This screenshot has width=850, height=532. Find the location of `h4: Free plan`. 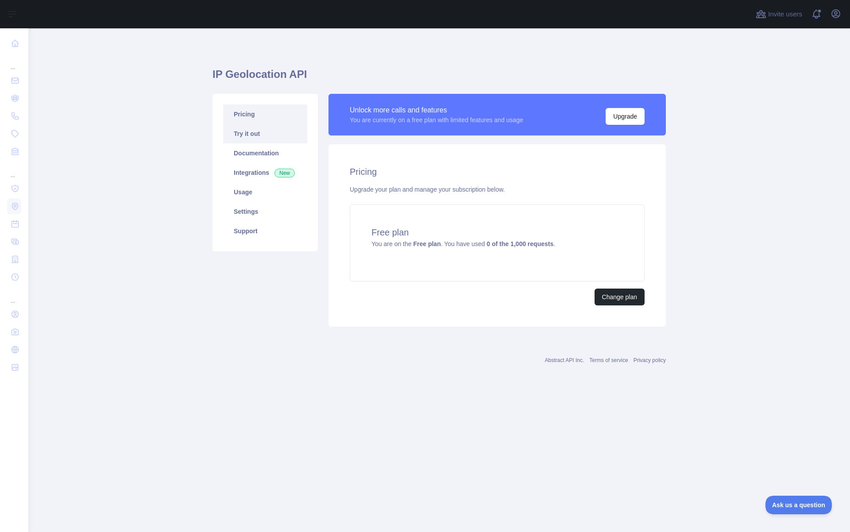

h4: Free plan is located at coordinates (497, 232).